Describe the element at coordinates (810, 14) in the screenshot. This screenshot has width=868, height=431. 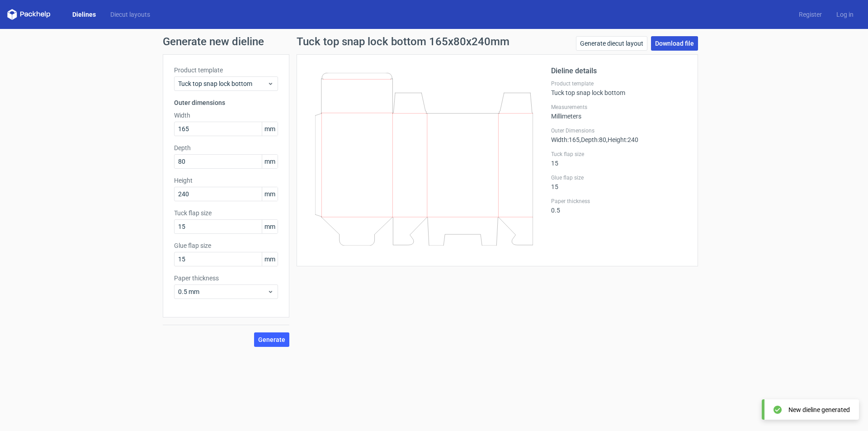
I see `a: Register` at that location.